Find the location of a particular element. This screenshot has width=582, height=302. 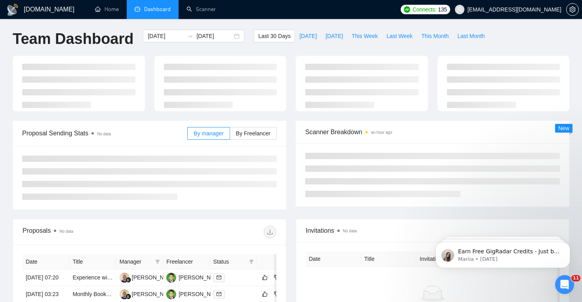

span: Last 30 Days is located at coordinates (274, 36).